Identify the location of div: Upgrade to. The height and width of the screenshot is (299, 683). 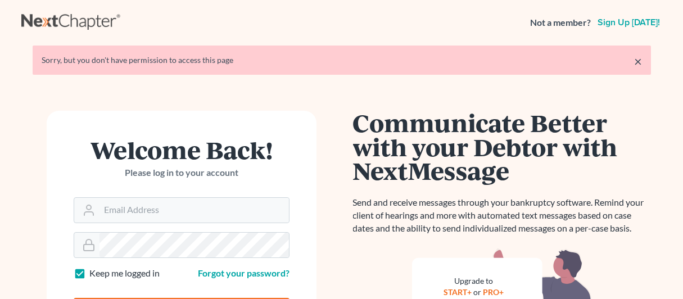
(474, 281).